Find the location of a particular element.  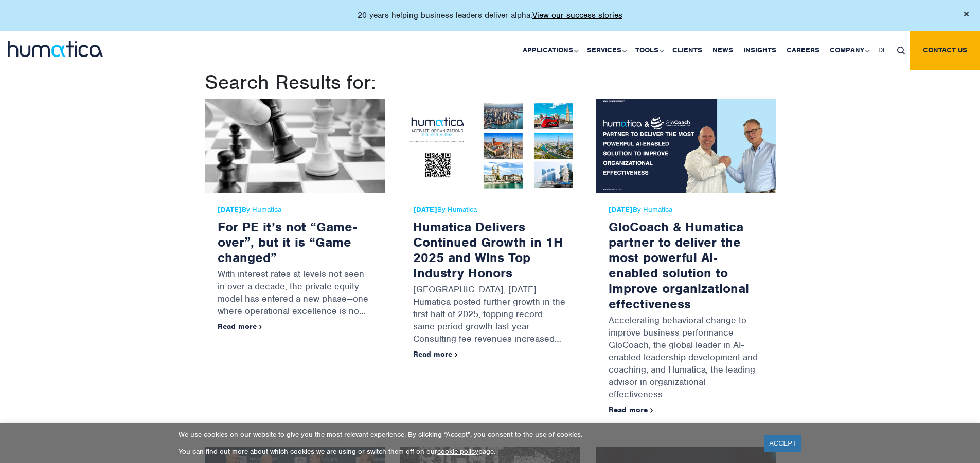

span: DE is located at coordinates (882, 50).